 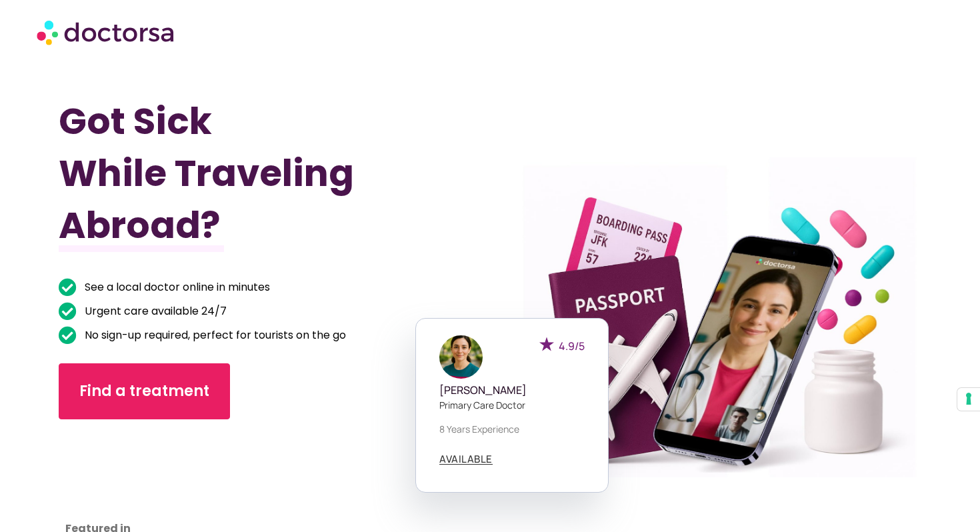 I want to click on p: Primary care doctor, so click(x=512, y=405).